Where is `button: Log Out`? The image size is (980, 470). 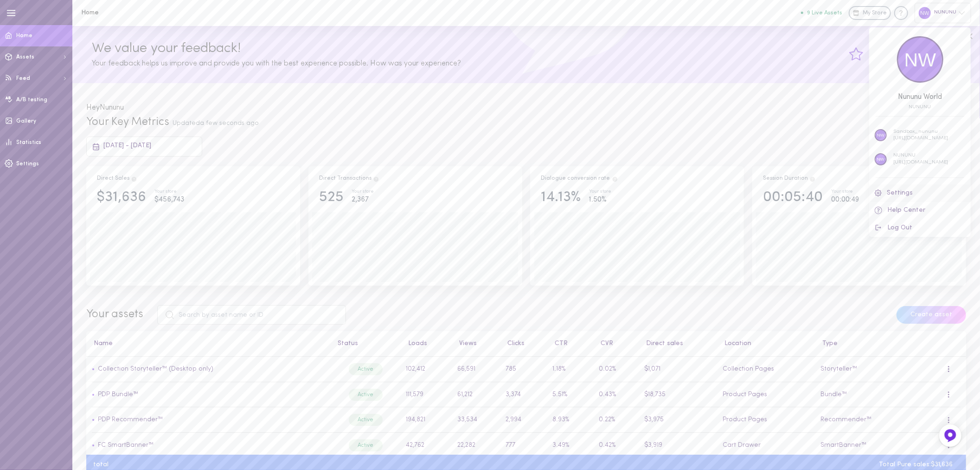
button: Log Out is located at coordinates (920, 228).